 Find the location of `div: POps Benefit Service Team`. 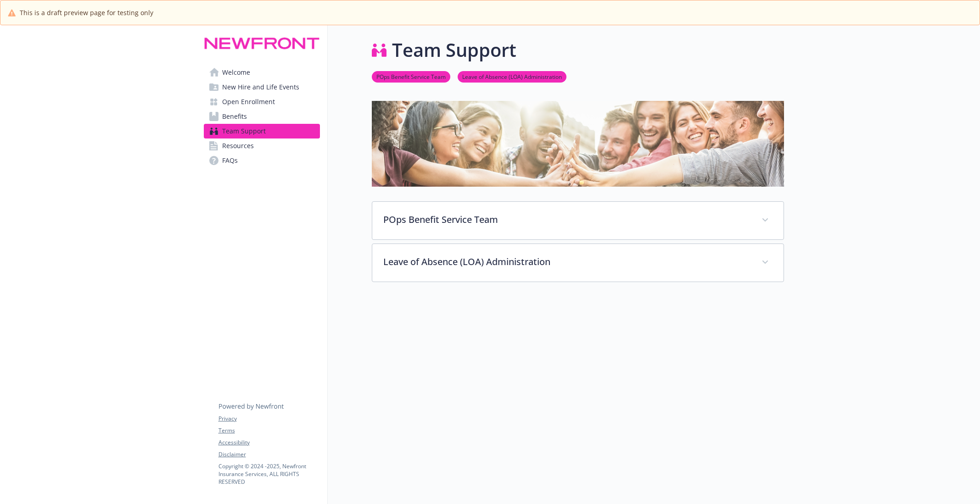

div: POps Benefit Service Team is located at coordinates (578, 221).